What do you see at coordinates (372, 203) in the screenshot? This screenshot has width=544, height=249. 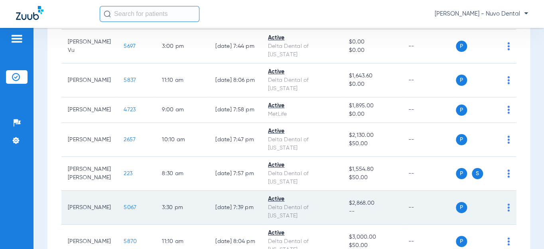 I see `span: $2,868.00` at bounding box center [372, 203].